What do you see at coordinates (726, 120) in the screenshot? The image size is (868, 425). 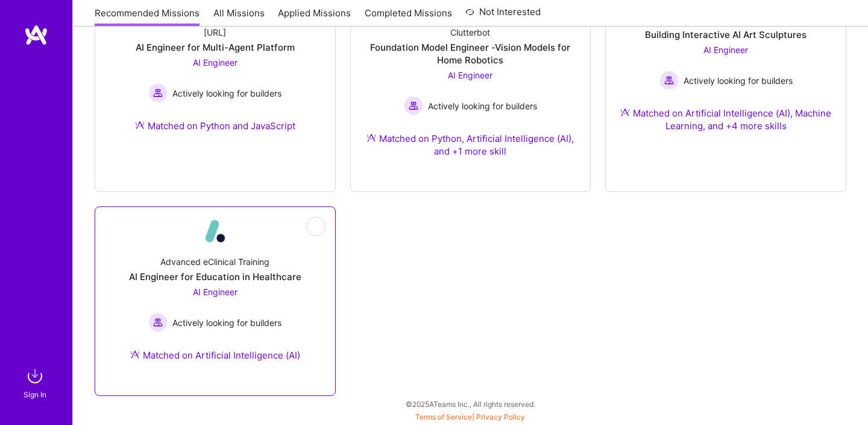 I see `div: Matched on Artificial Intelligence (AI), Machine Learning, and +4 more skills` at bounding box center [726, 120].